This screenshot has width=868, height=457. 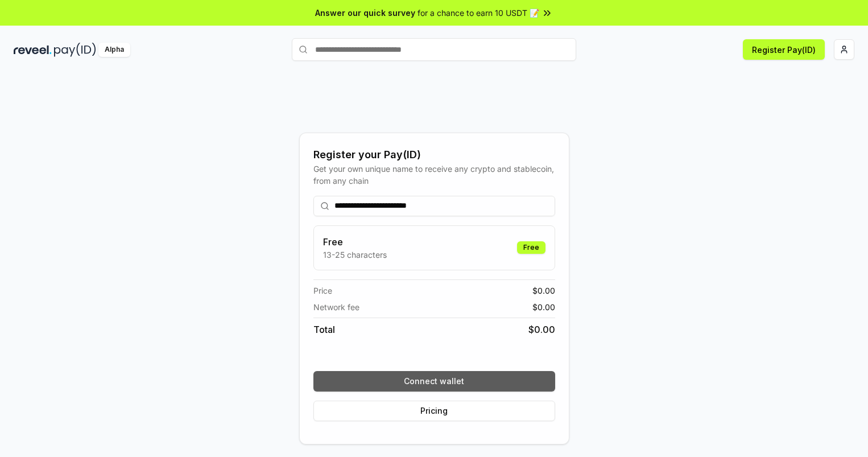 I want to click on img: reveel_dark, so click(x=32, y=50).